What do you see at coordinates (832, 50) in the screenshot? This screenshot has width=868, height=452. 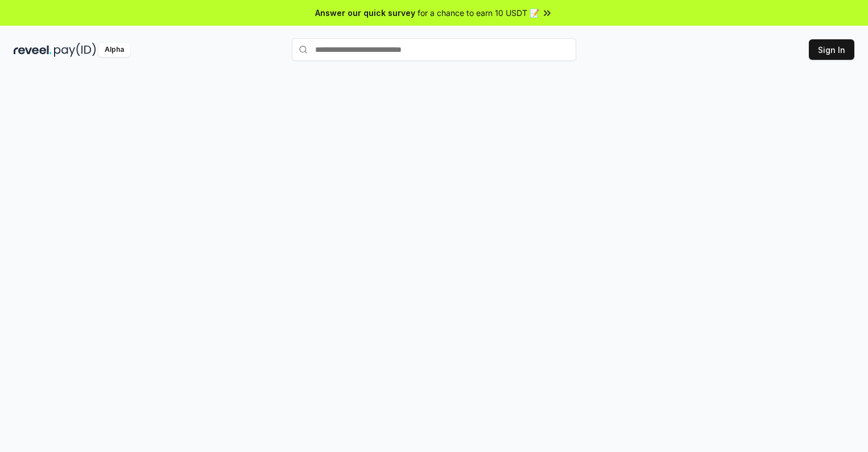 I see `button: Sign In` at bounding box center [832, 50].